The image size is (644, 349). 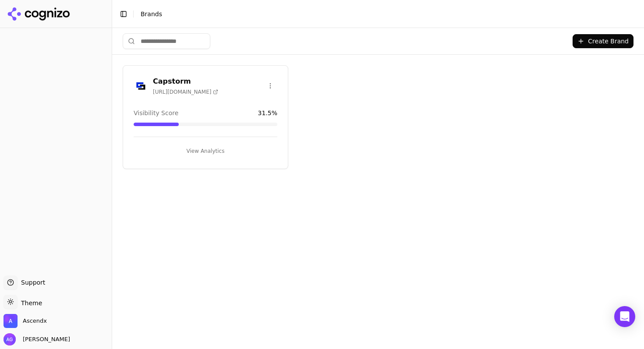 I want to click on span: Theme, so click(x=30, y=303).